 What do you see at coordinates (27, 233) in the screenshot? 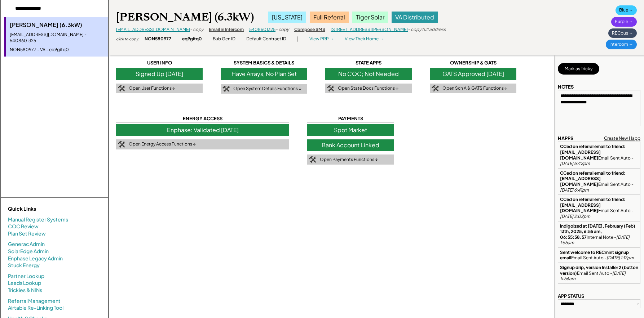
I see `a: Plan Set Review` at bounding box center [27, 233].